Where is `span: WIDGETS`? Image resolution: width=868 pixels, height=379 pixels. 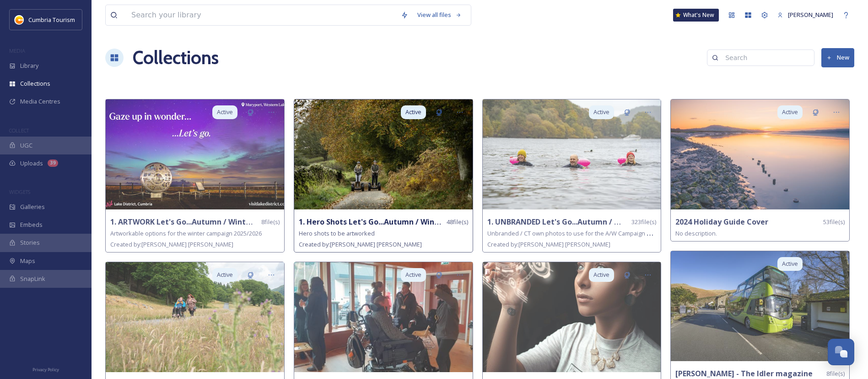
span: WIDGETS is located at coordinates (20, 192).